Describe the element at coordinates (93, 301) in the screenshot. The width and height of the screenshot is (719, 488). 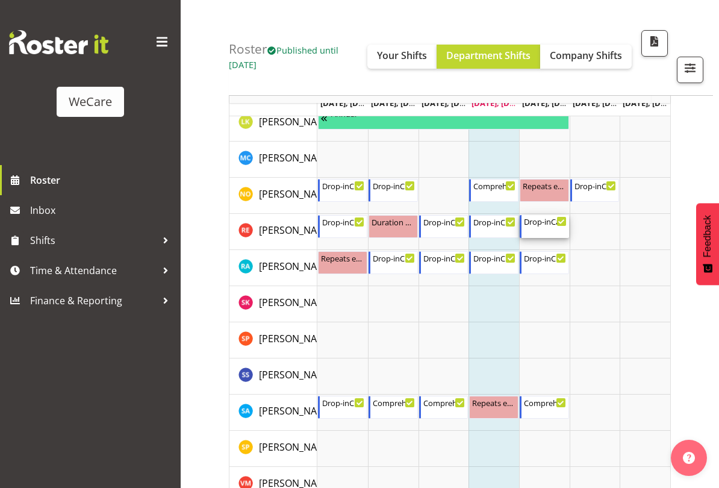
I see `span: Finance & Reporting` at that location.